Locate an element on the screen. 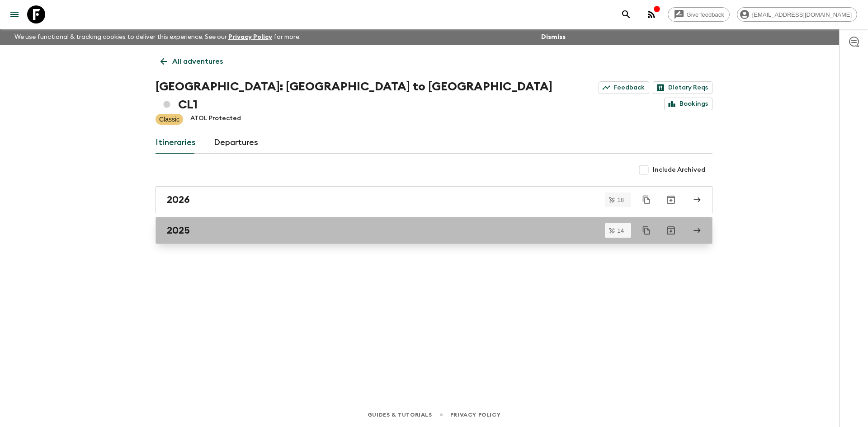 The width and height of the screenshot is (868, 427). button: Dismiss is located at coordinates (553, 37).